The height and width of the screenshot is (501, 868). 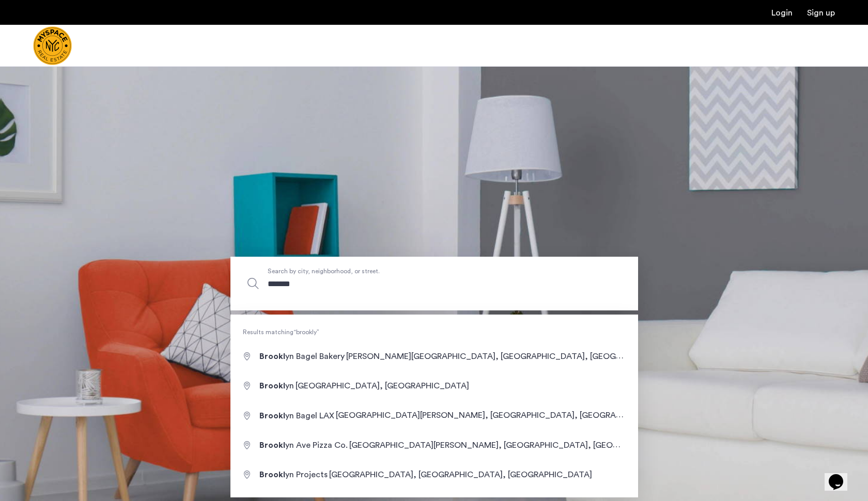 What do you see at coordinates (294, 475) in the screenshot?
I see `span: yn Projects` at bounding box center [294, 475].